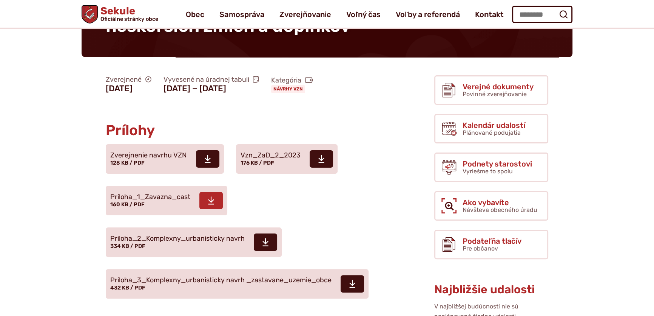  I want to click on span: Kalendár udalostí, so click(494, 125).